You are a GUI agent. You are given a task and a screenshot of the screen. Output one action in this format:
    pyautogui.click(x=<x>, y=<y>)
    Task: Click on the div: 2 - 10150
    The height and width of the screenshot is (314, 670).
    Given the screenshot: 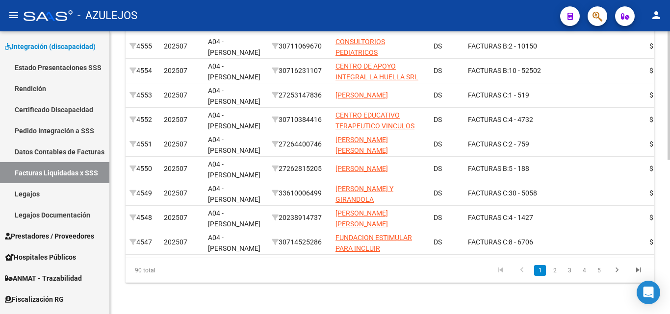 What is the action you would take?
    pyautogui.click(x=525, y=46)
    